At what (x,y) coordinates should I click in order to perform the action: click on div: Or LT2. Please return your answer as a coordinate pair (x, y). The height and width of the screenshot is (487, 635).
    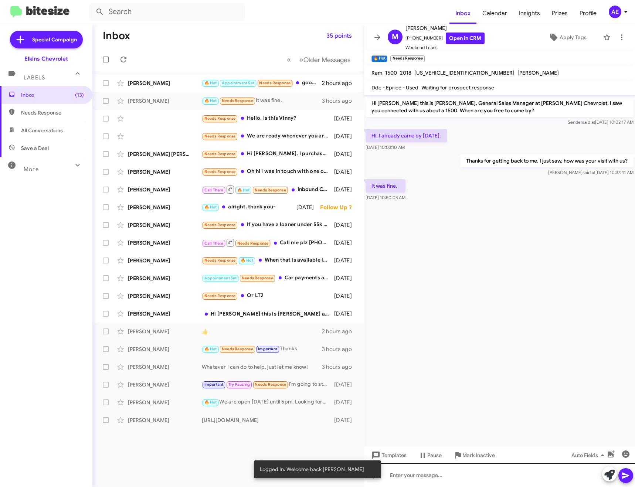
    Looking at the image, I should click on (267, 296).